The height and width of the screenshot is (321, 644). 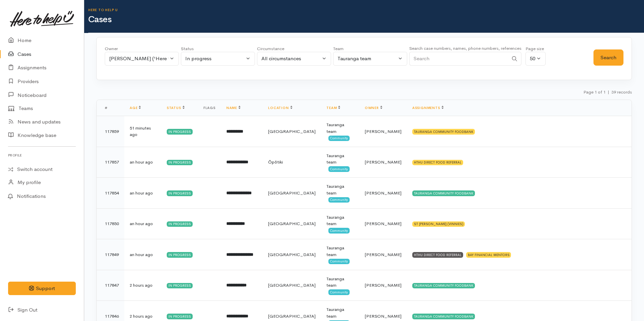 What do you see at coordinates (135, 108) in the screenshot?
I see `a: Age` at bounding box center [135, 108].